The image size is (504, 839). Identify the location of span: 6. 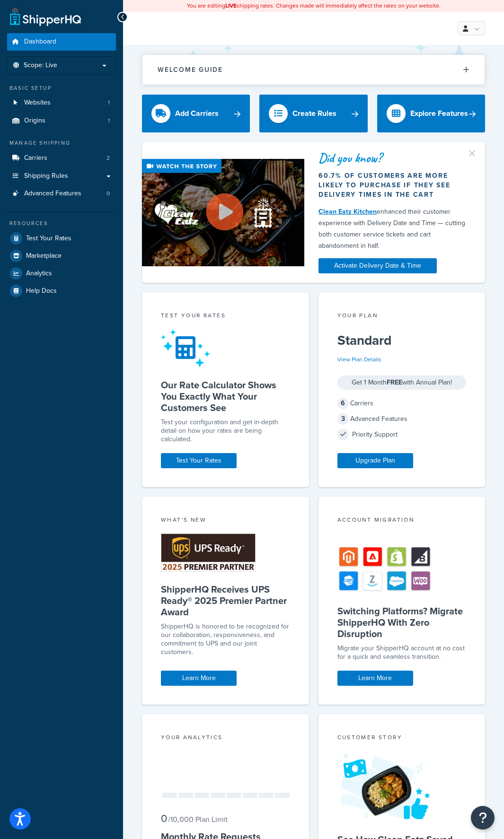
(343, 404).